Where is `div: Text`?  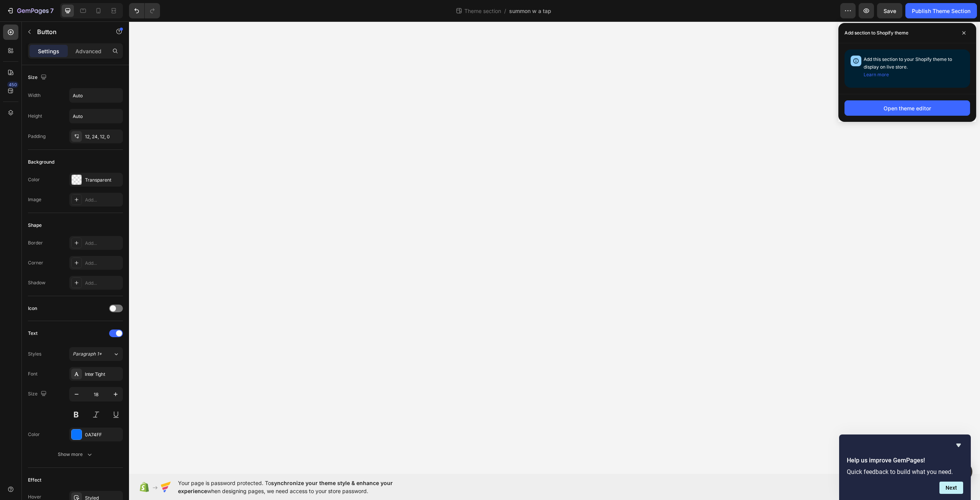
div: Text is located at coordinates (32, 333).